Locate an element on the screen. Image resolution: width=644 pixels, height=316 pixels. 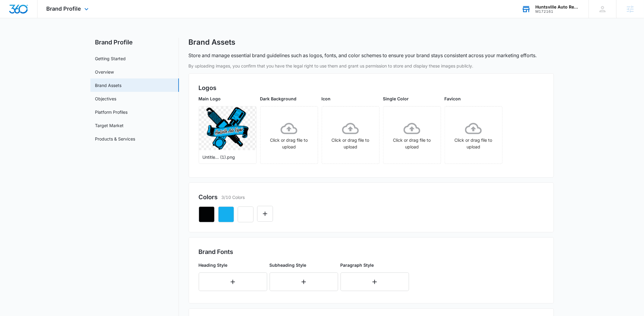
p: Store and manage essential brand guidelines such as logos, fonts, and color schemes to ensure you... is located at coordinates (363, 55).